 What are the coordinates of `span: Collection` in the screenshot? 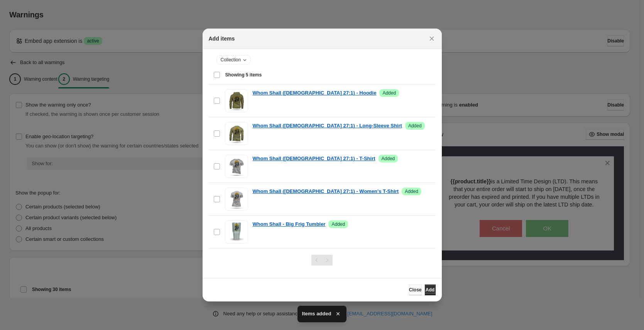 It's located at (231, 60).